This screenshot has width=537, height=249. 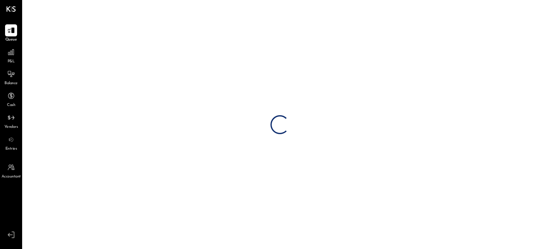 I want to click on span: Accountant, so click(x=11, y=177).